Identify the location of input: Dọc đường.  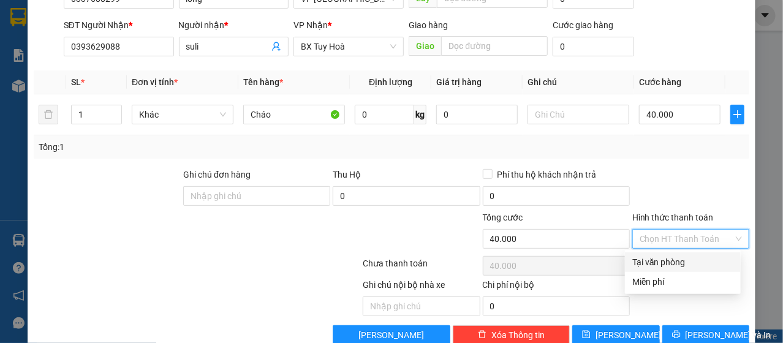
(494, 46).